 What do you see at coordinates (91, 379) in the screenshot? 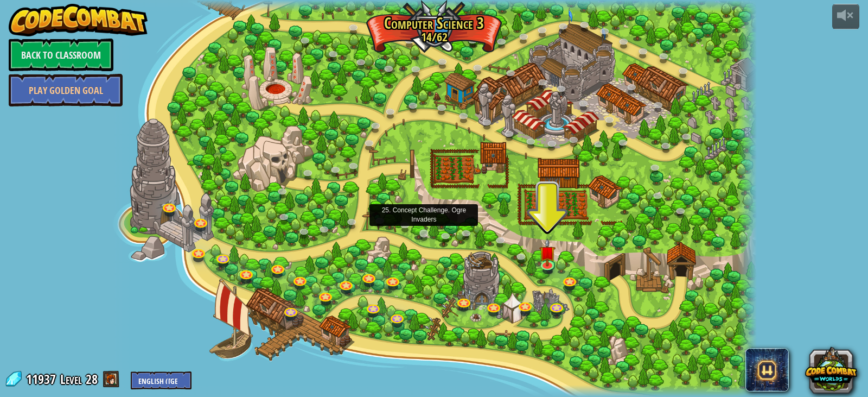
I see `span: 28` at bounding box center [91, 379].